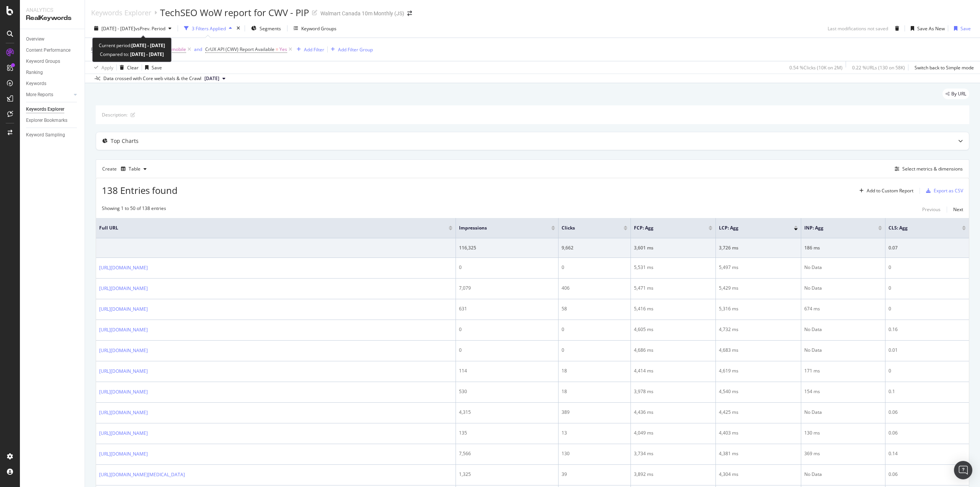 This screenshot has height=487, width=980. Describe the element at coordinates (673, 412) in the screenshot. I see `div: 4,436 ms` at that location.